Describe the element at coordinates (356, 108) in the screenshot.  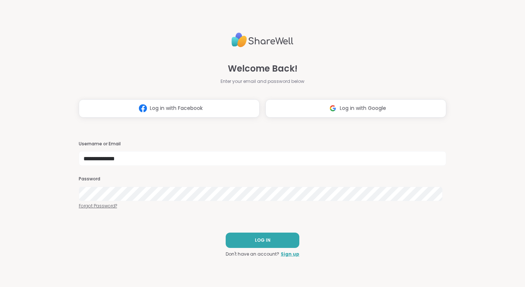
I see `button: Log in with Google` at that location.